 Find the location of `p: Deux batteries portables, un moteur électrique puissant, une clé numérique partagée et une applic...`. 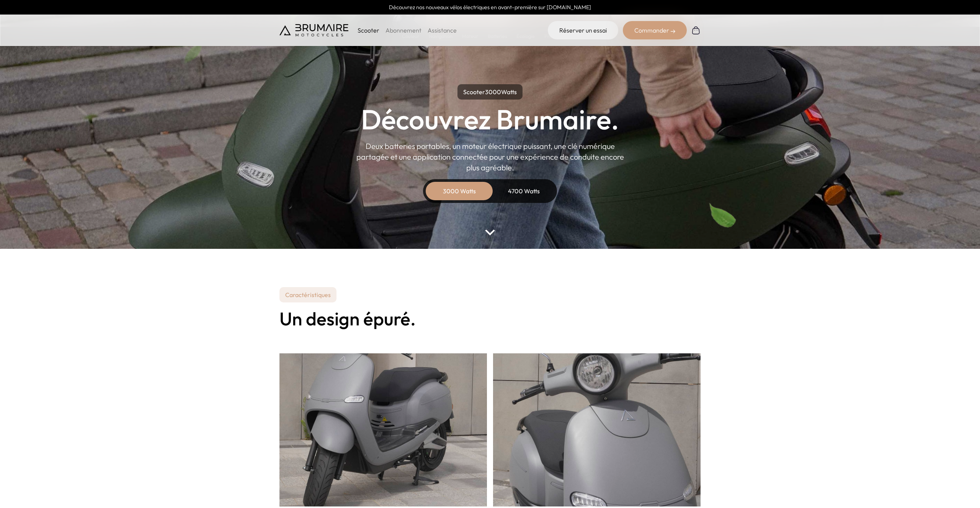

p: Deux batteries portables, un moteur électrique puissant, une clé numérique partagée et une applic... is located at coordinates (490, 157).